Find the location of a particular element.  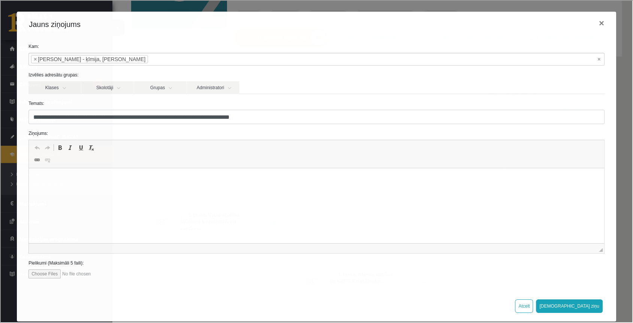

a: Klases is located at coordinates (54, 87).